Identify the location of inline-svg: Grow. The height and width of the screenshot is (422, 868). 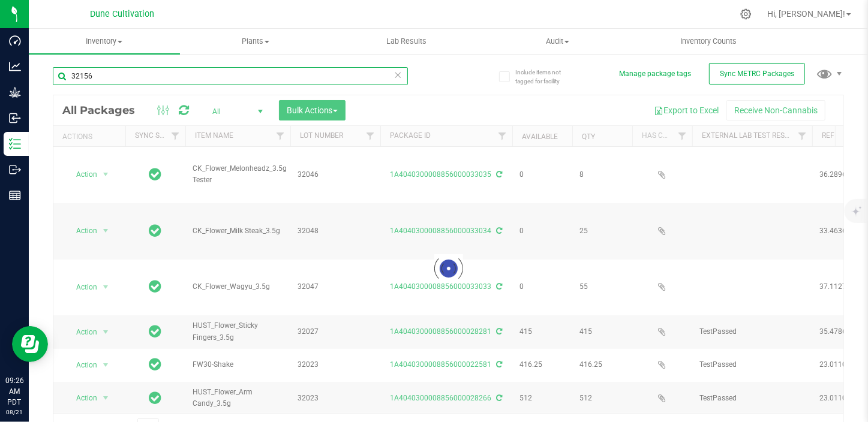
(15, 92).